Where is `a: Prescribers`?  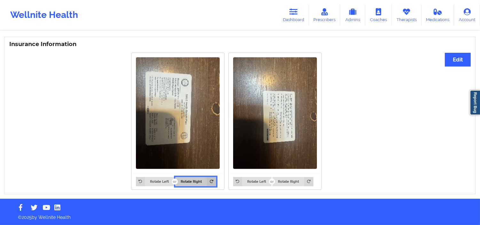 a: Prescribers is located at coordinates (324, 15).